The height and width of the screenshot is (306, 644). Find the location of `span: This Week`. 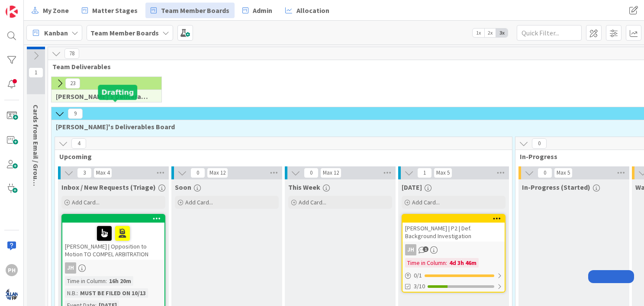

span: This Week is located at coordinates (304, 187).